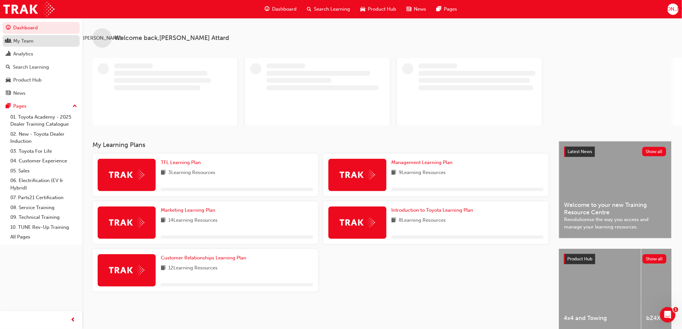 The width and height of the screenshot is (682, 329). Describe the element at coordinates (421, 9) in the screenshot. I see `span: News` at that location.